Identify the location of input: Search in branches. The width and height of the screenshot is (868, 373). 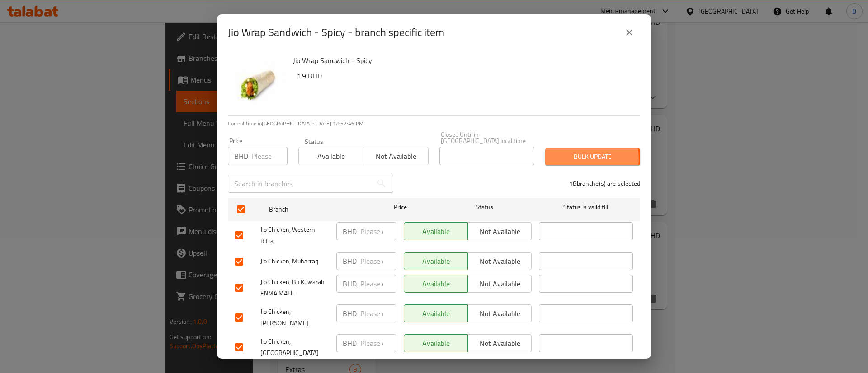
(300, 184).